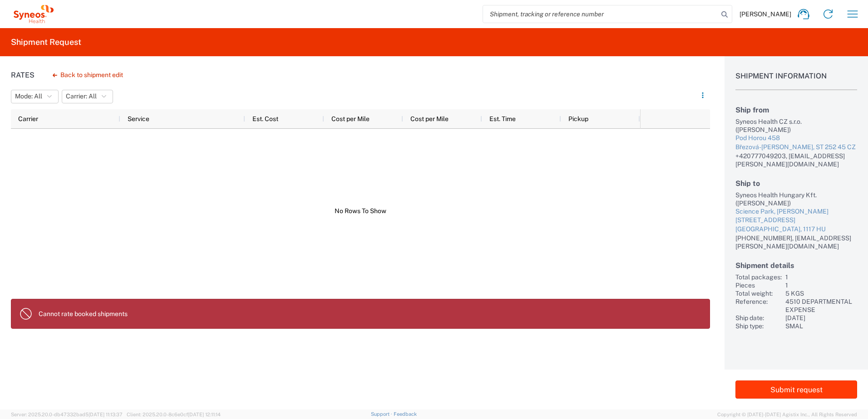 The height and width of the screenshot is (419, 868). What do you see at coordinates (503, 119) in the screenshot?
I see `span: Est. Time` at bounding box center [503, 119].